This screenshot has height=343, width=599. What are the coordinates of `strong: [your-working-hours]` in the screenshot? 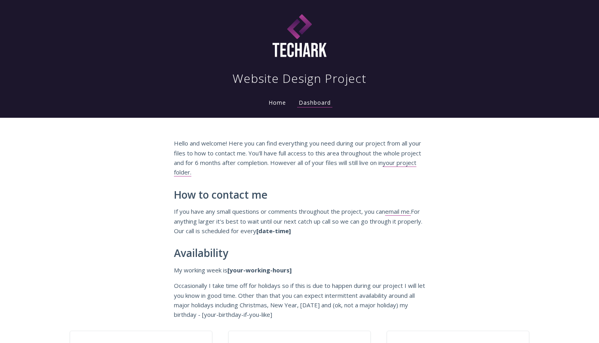 It's located at (259, 270).